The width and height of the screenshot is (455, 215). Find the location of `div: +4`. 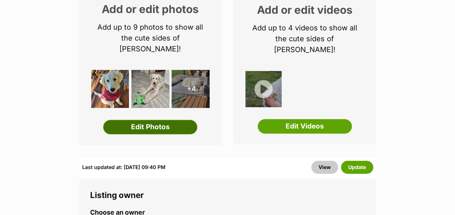

div: +4 is located at coordinates (190, 89).